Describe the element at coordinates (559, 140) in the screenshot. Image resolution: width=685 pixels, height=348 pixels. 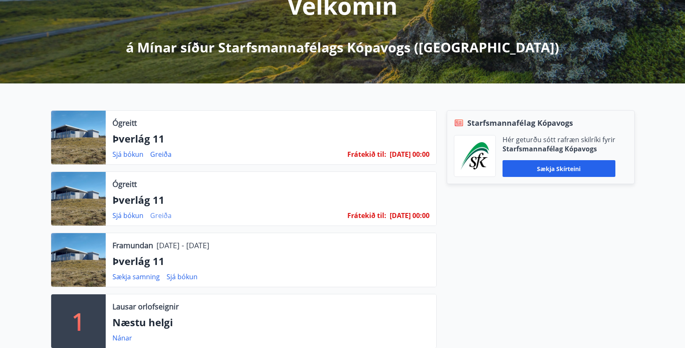
I see `p: Hér geturðu sótt rafræn skilríki fyrir` at that location.